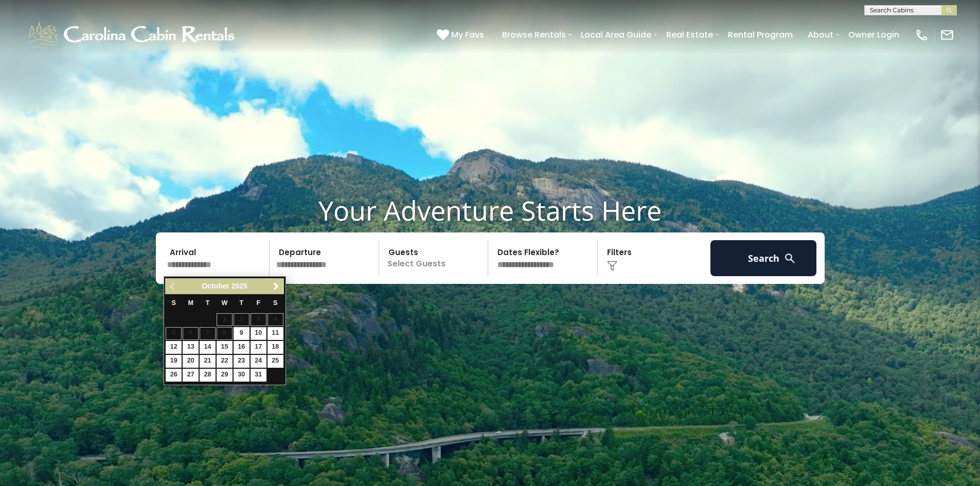 The image size is (980, 486). I want to click on span: Tuesday, so click(208, 303).